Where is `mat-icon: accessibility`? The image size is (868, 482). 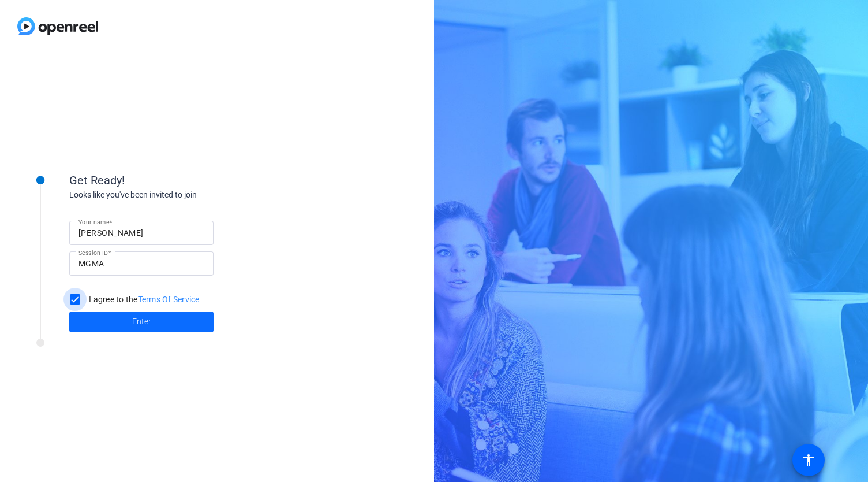 mat-icon: accessibility is located at coordinates (809, 460).